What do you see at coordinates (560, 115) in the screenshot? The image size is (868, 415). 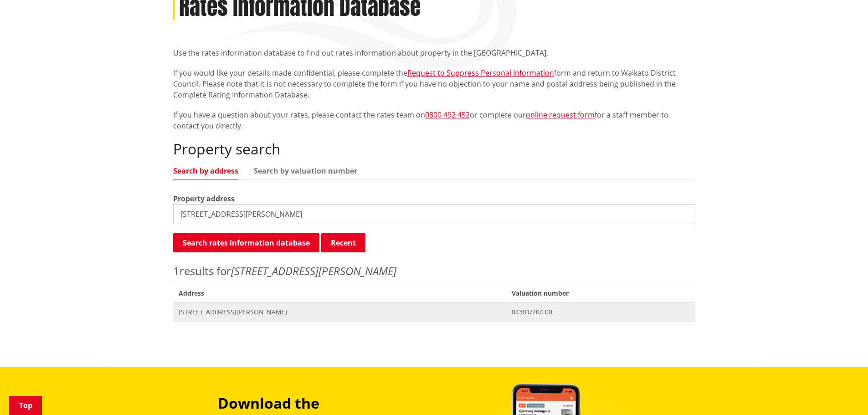 I see `a: online request form` at bounding box center [560, 115].